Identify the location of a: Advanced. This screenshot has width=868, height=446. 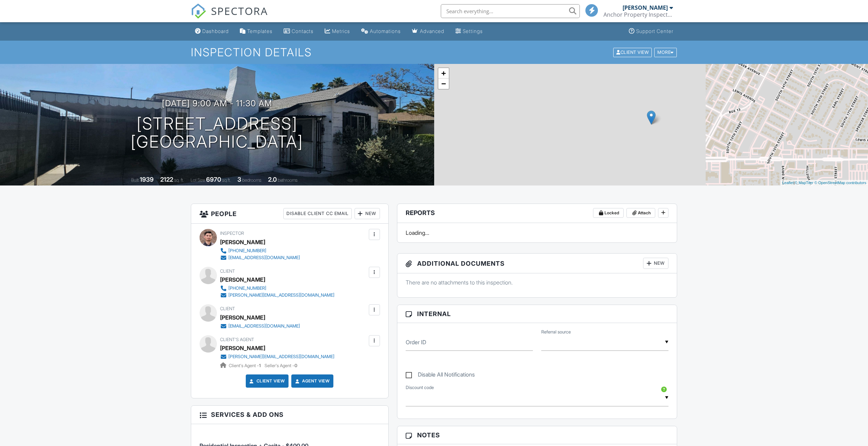
(428, 31).